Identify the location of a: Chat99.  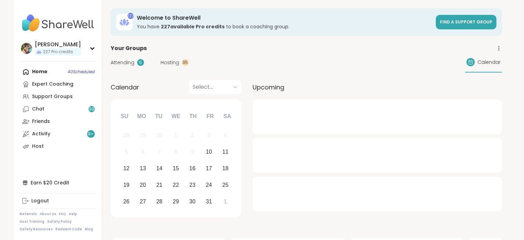
(58, 109).